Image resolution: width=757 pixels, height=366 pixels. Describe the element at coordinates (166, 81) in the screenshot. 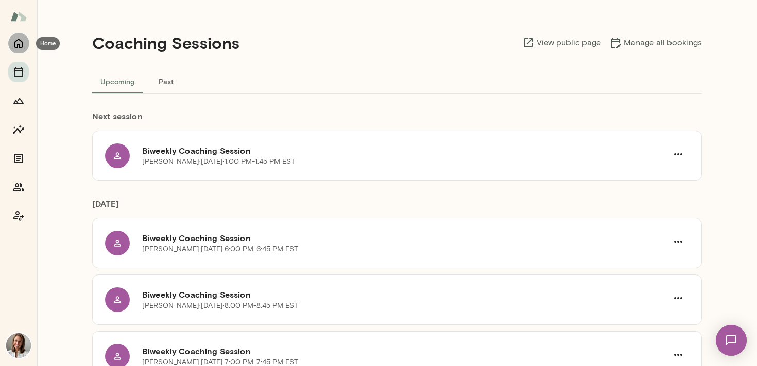

I see `button: Past` at that location.